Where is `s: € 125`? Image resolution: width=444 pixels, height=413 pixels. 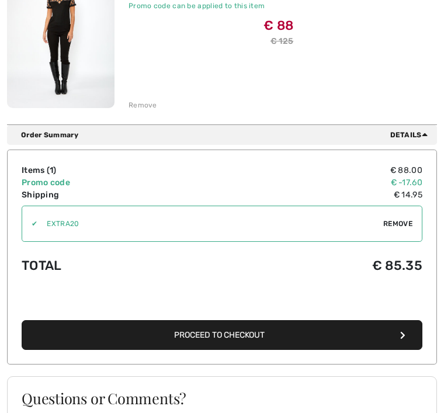 s: € 125 is located at coordinates (282, 41).